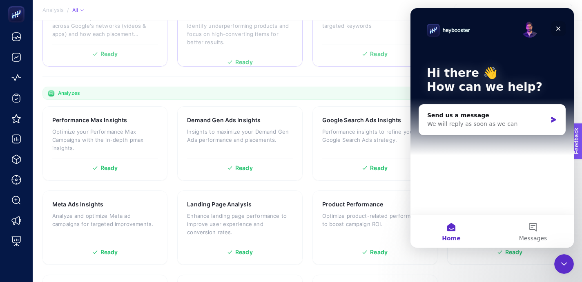  Describe the element at coordinates (69, 93) in the screenshot. I see `span: Analyzes` at that location.